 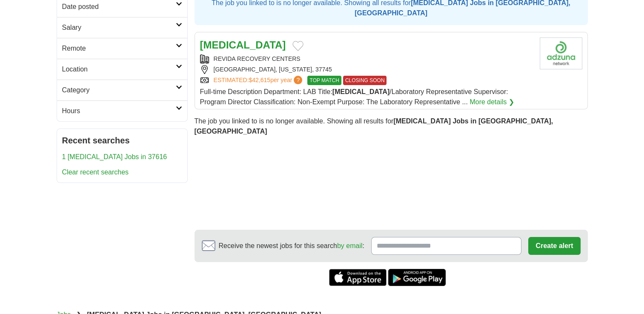 I want to click on h2: Salary, so click(x=119, y=28).